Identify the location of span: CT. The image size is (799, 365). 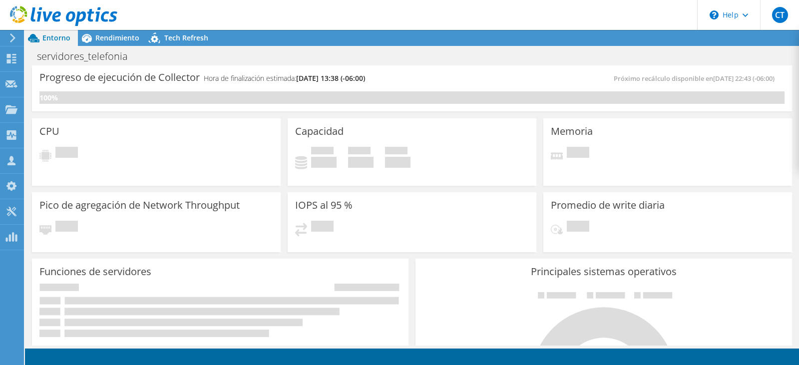
(780, 15).